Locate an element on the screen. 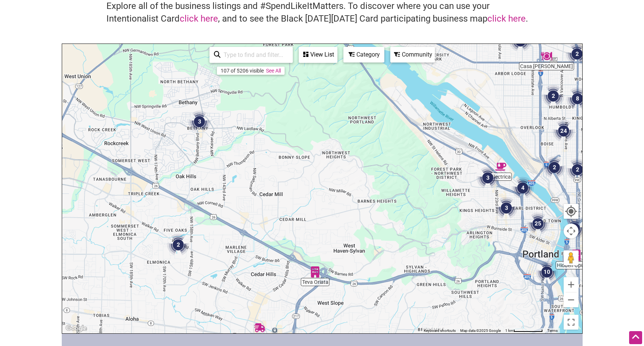 Image resolution: width=644 pixels, height=346 pixels. button: Toggle fullscreen view is located at coordinates (571, 322).